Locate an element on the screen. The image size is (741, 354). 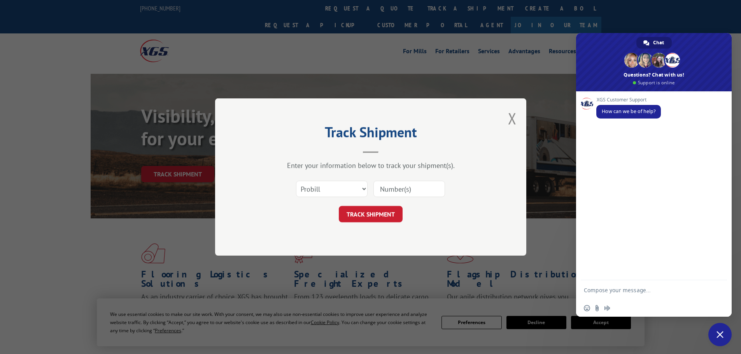
span: Audio message is located at coordinates (607, 308).